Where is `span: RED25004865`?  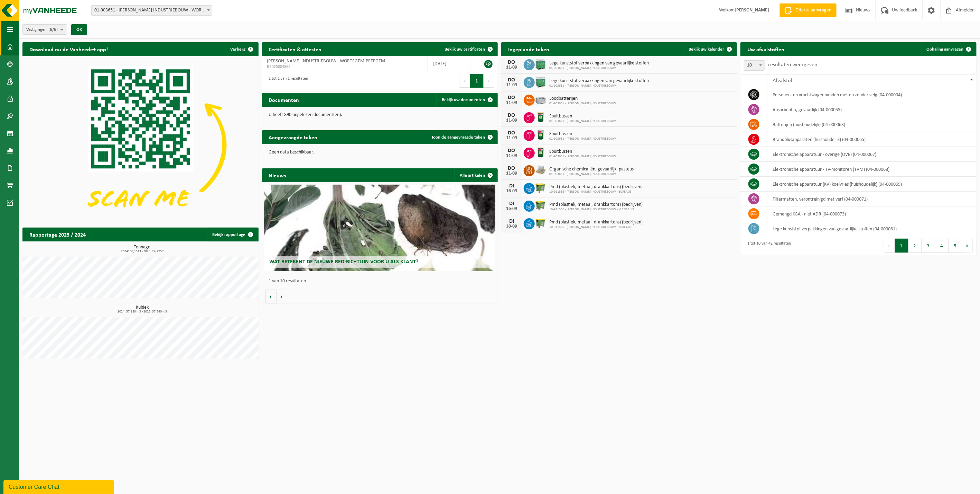 span: RED25004865 is located at coordinates (345, 67).